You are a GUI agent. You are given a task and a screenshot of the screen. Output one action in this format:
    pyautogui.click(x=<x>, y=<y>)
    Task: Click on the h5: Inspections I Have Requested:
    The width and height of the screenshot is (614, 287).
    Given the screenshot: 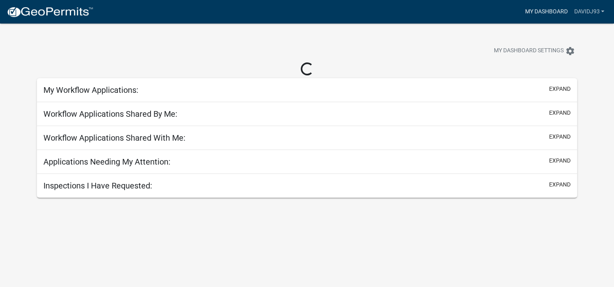 What is the action you would take?
    pyautogui.click(x=98, y=186)
    